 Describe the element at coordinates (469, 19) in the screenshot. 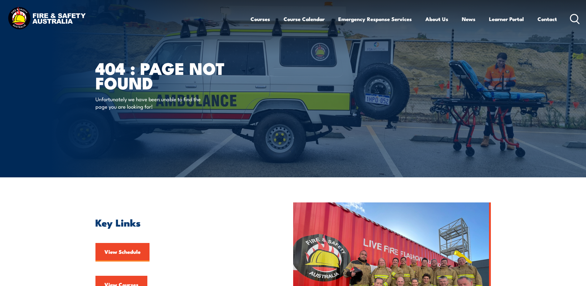

I see `a: News` at that location.